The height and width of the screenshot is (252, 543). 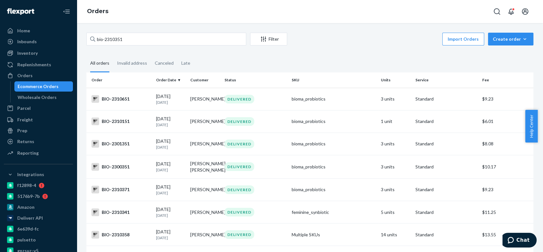 I want to click on td: $11.25, so click(x=506, y=212).